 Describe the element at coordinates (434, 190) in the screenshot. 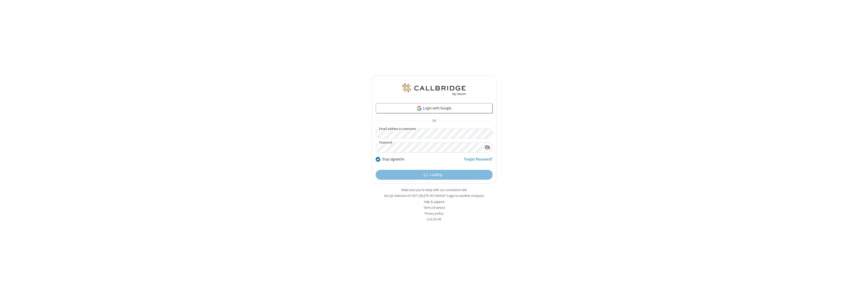

I see `a: Make sure you're ready with our connection test` at that location.